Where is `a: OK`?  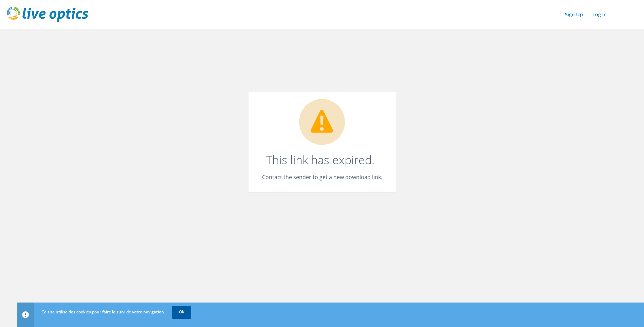 a: OK is located at coordinates (181, 312).